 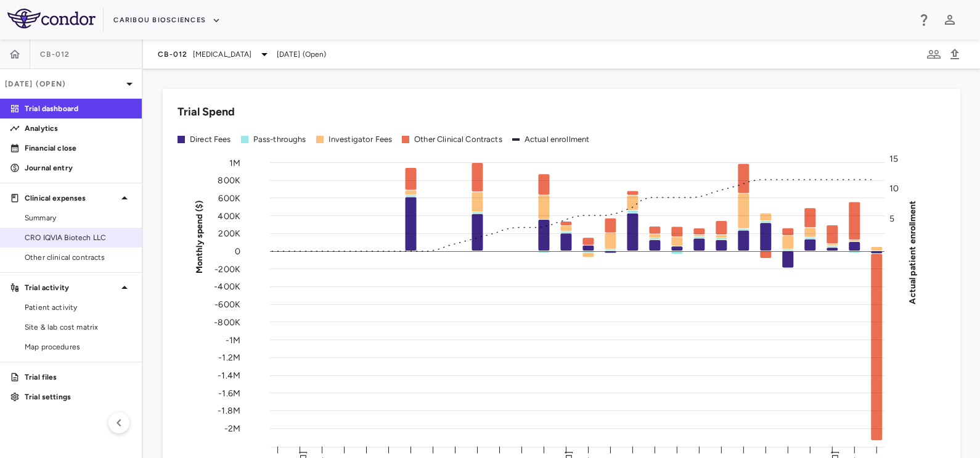 What do you see at coordinates (229, 215) in the screenshot?
I see `tspan: 400K` at bounding box center [229, 215].